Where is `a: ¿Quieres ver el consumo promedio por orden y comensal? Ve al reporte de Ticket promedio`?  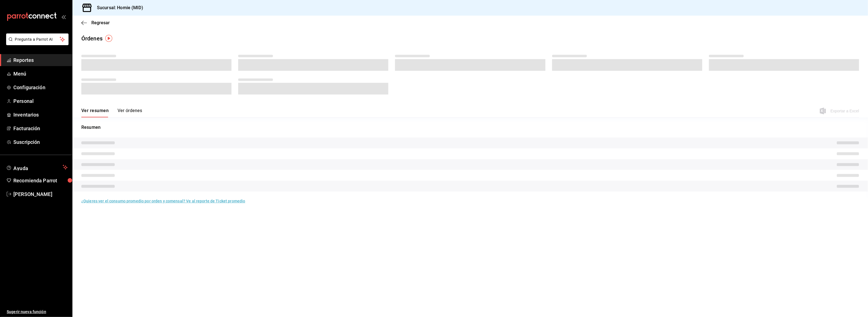 a: ¿Quieres ver el consumo promedio por orden y comensal? Ve al reporte de Ticket promedio is located at coordinates (163, 201).